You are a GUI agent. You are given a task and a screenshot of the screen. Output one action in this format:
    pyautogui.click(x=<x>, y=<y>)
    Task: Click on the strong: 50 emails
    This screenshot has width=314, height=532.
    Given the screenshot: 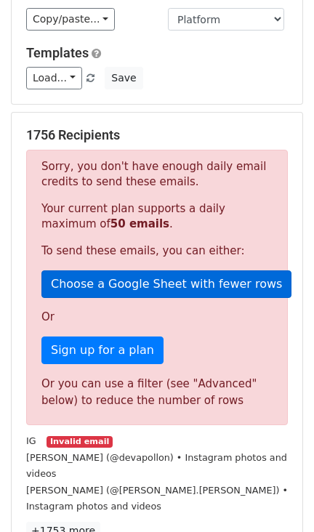 What is the action you would take?
    pyautogui.click(x=140, y=224)
    